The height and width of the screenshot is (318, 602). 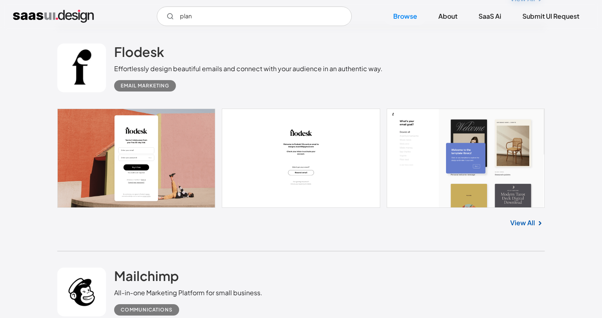 What do you see at coordinates (53, 16) in the screenshot?
I see `a: home` at bounding box center [53, 16].